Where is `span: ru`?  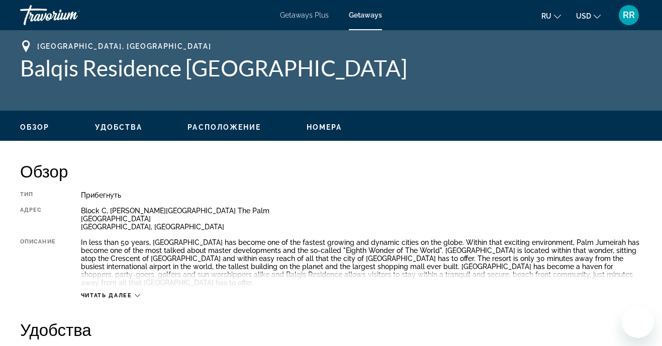 span: ru is located at coordinates (546, 16).